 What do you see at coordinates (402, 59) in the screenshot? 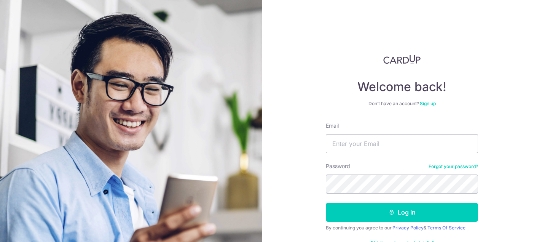
I see `img: CardUp Logo` at bounding box center [402, 59].